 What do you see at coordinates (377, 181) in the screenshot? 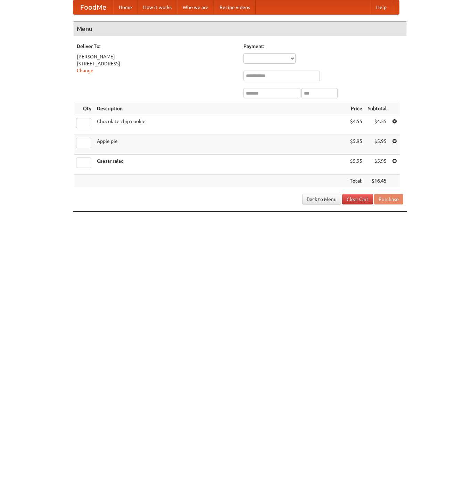
I see `th: $16.45` at bounding box center [377, 181].